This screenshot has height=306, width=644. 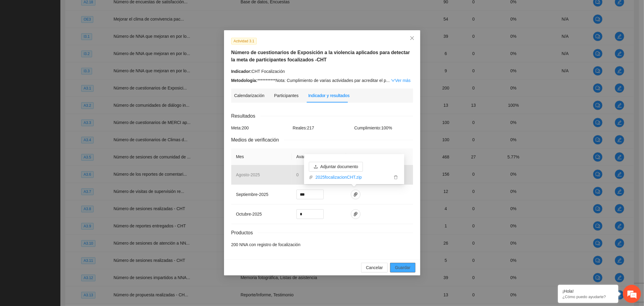 What do you see at coordinates (402, 268) in the screenshot?
I see `button: Guardar` at bounding box center [402, 268].